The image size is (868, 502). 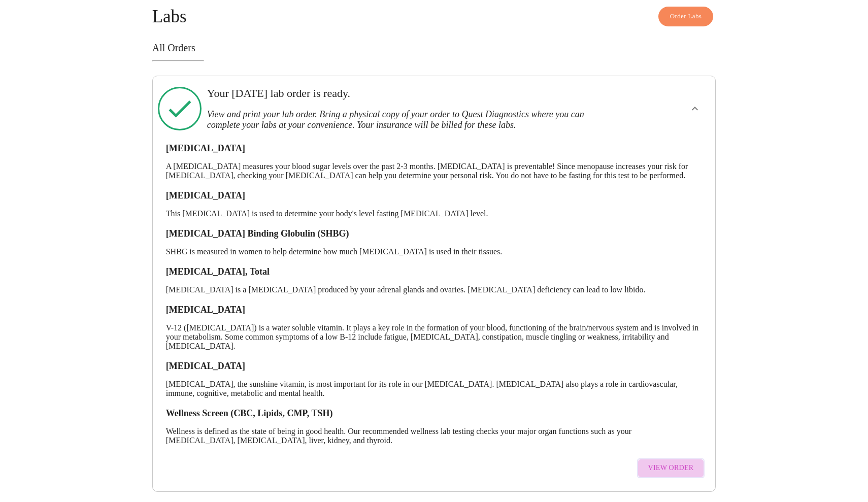 What do you see at coordinates (671, 468) in the screenshot?
I see `a: View Order` at bounding box center [671, 468].